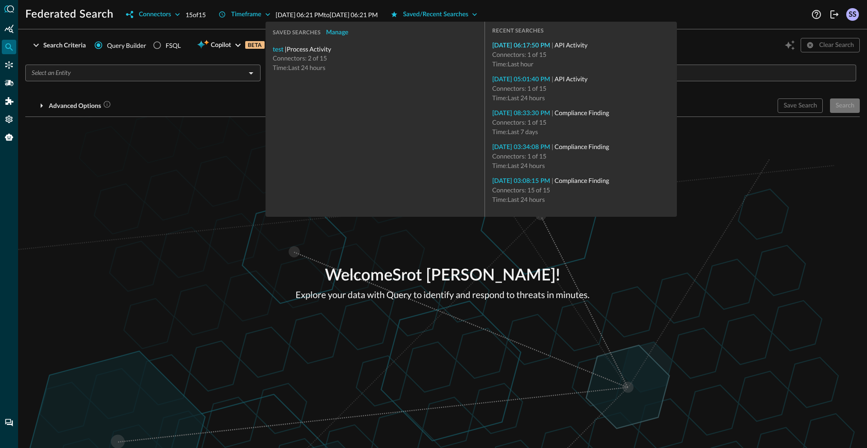 Image resolution: width=867 pixels, height=448 pixels. Describe the element at coordinates (816, 14) in the screenshot. I see `button: Help` at that location.